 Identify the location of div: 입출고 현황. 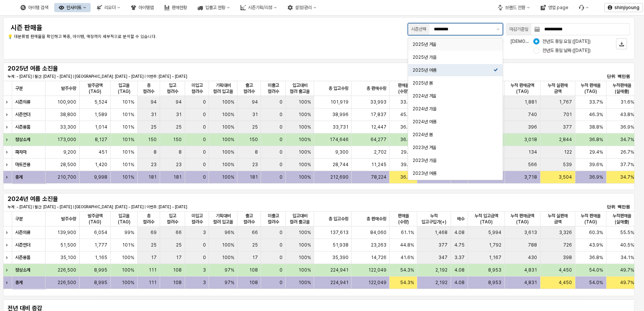
(214, 8).